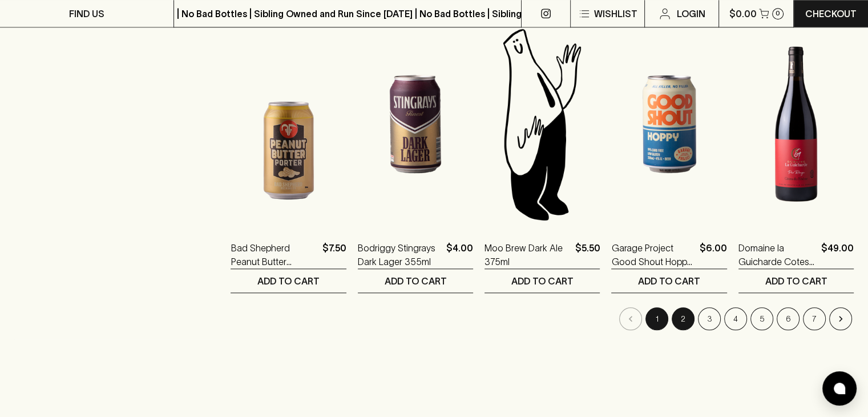 The height and width of the screenshot is (417, 868). Describe the element at coordinates (527, 255) in the screenshot. I see `p: Moo Brew Dark Ale 375ml` at that location.